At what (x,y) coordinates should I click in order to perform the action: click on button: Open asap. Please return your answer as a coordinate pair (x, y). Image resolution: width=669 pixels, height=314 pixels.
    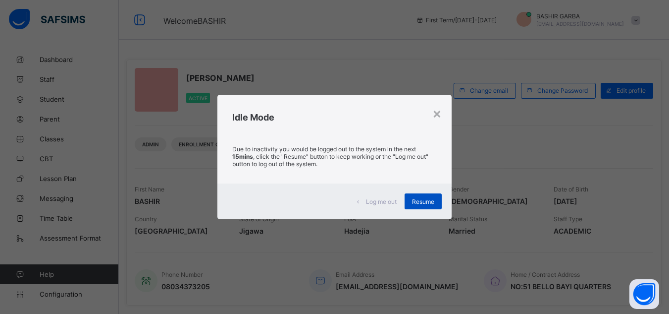
    Looking at the image, I should click on (644, 294).